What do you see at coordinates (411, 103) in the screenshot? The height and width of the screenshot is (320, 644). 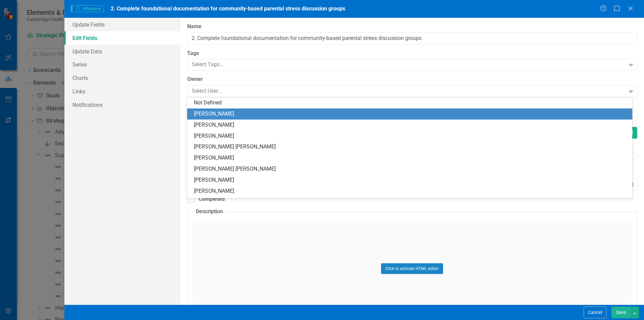 I see `div: Not Defined` at bounding box center [411, 103].